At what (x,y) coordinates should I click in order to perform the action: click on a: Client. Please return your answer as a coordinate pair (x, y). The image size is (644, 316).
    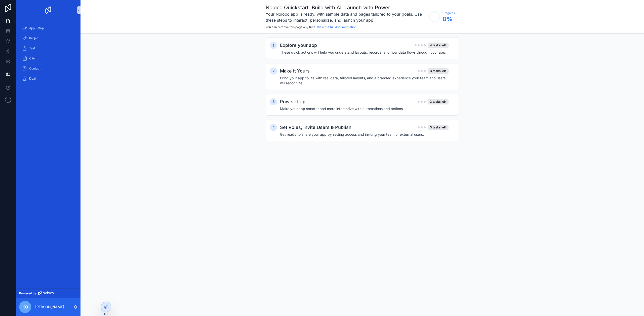
    Looking at the image, I should click on (48, 59).